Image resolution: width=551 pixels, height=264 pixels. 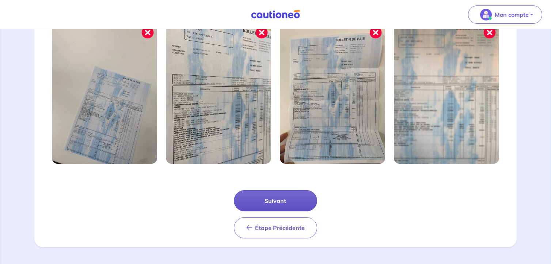 What do you see at coordinates (275, 14) in the screenshot?
I see `img: Cautioneo` at bounding box center [275, 14].